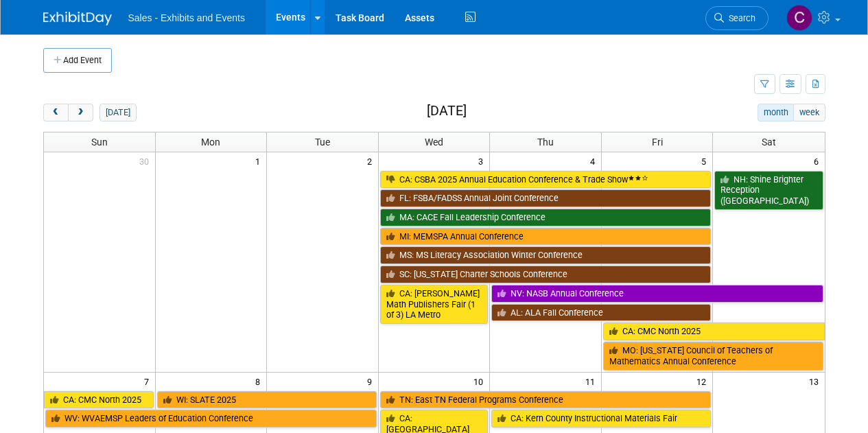 The height and width of the screenshot is (433, 868). Describe the element at coordinates (78, 60) in the screenshot. I see `button: Add Event` at that location.